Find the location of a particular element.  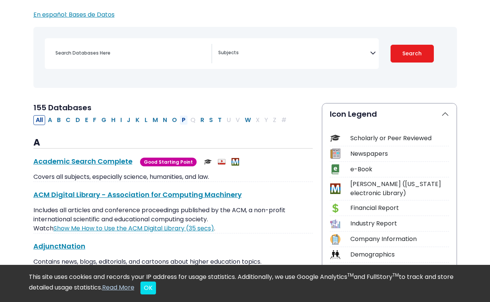

a: ACM Digital Library - Association for Computing Machinery is located at coordinates (137, 195).